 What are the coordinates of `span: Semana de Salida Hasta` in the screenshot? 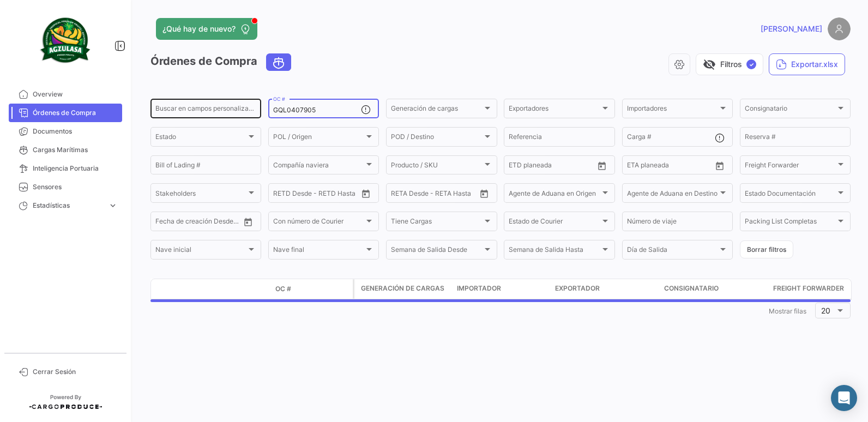 It's located at (554, 251).